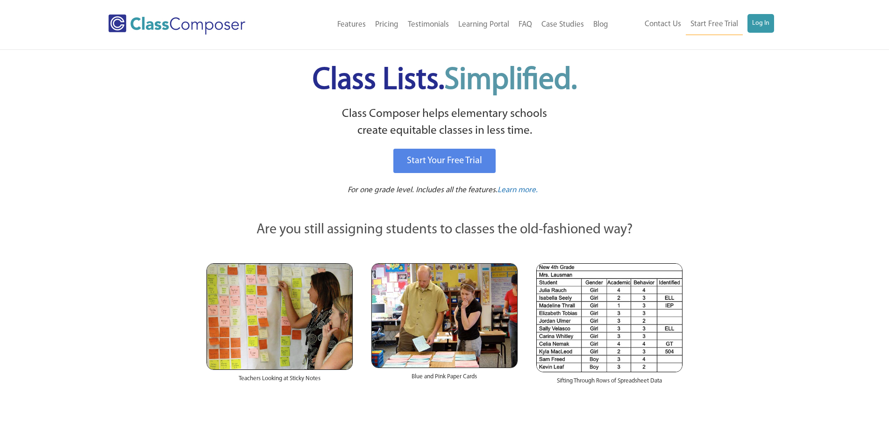 Image resolution: width=889 pixels, height=426 pixels. What do you see at coordinates (444, 161) in the screenshot?
I see `a: Start Your Free Trial` at bounding box center [444, 161].